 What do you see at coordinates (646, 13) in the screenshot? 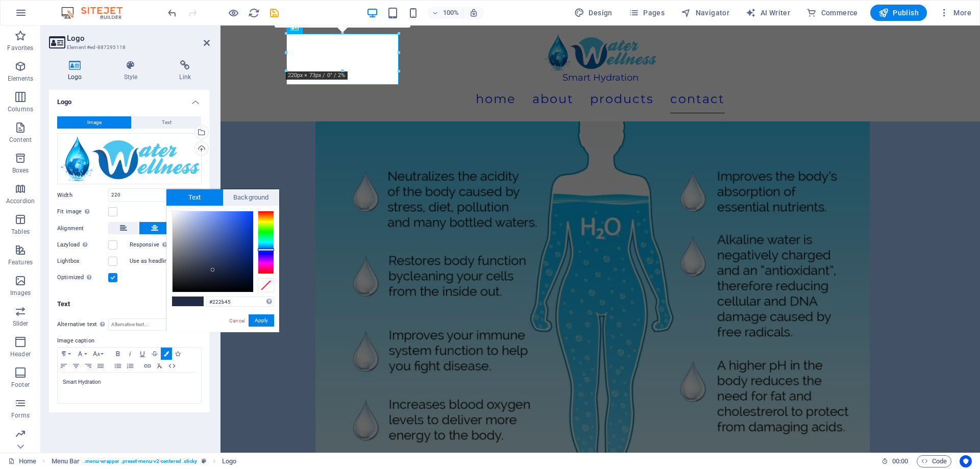
I see `button: Pages` at bounding box center [646, 13].